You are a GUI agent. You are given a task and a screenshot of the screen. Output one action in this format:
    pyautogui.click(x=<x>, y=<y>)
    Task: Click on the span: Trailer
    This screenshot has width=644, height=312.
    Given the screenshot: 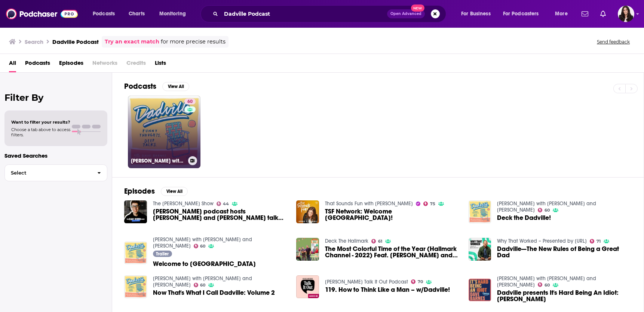 What is the action you would take?
    pyautogui.click(x=162, y=254)
    